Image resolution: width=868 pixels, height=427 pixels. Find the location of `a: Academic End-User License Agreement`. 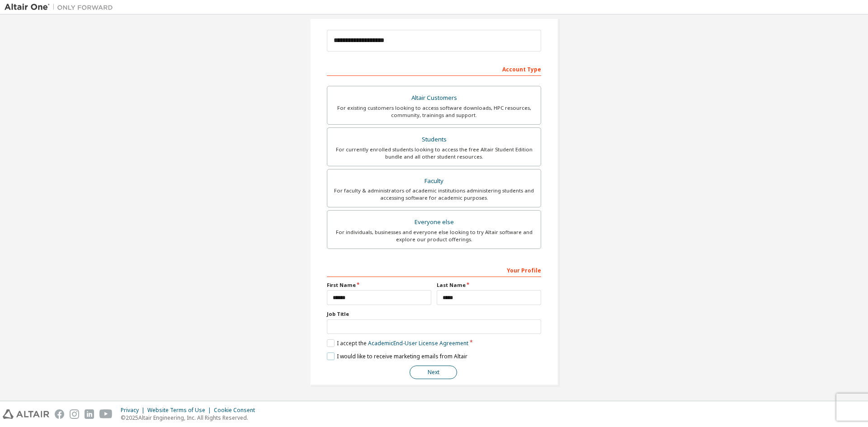

a: Academic End-User License Agreement is located at coordinates (419, 343).